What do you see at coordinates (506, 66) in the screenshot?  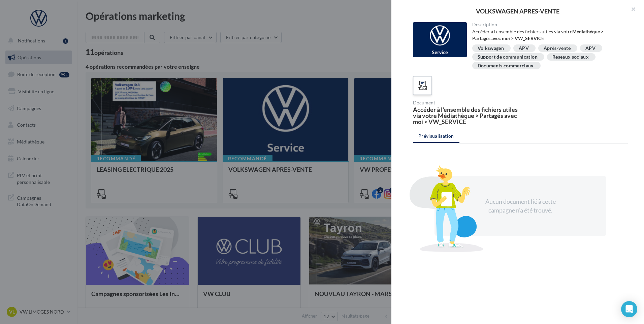 I see `div: Documents commerciaux` at bounding box center [506, 66].